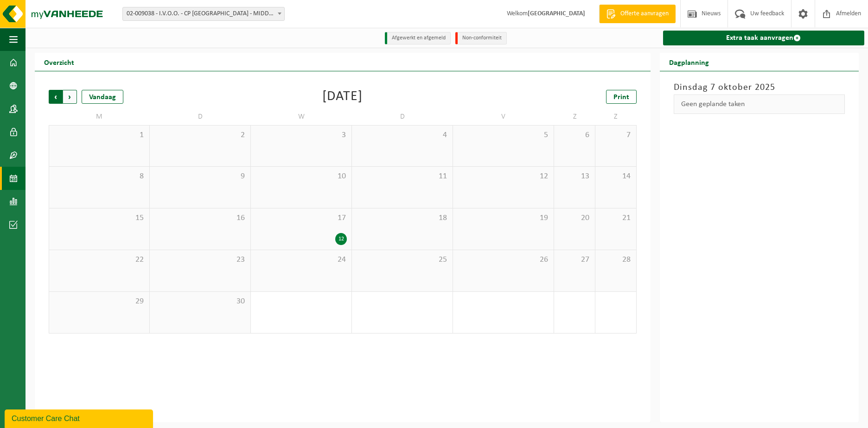 The width and height of the screenshot is (868, 428). I want to click on span: 29, so click(99, 301).